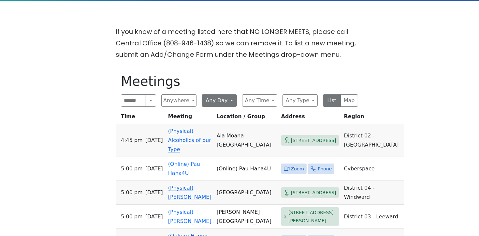 This screenshot has width=479, height=236. I want to click on button: Any Type, so click(300, 100).